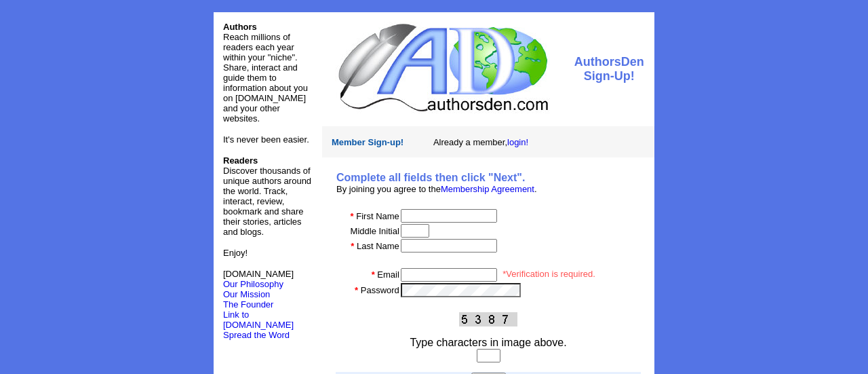 This screenshot has height=374, width=868. I want to click on a: The Founder, so click(248, 304).